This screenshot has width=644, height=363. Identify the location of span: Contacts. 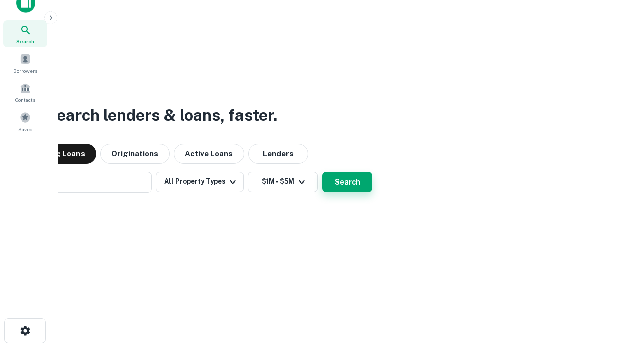
(25, 99).